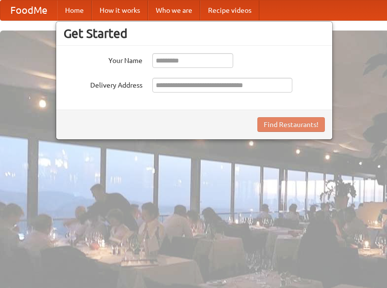  What do you see at coordinates (291, 125) in the screenshot?
I see `button: Find Restaurants!` at bounding box center [291, 125].